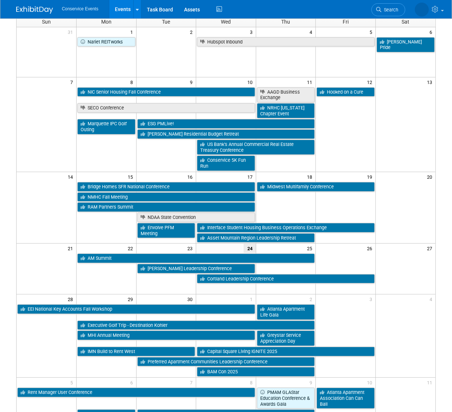 The height and width of the screenshot is (412, 452). I want to click on span: 19, so click(371, 176).